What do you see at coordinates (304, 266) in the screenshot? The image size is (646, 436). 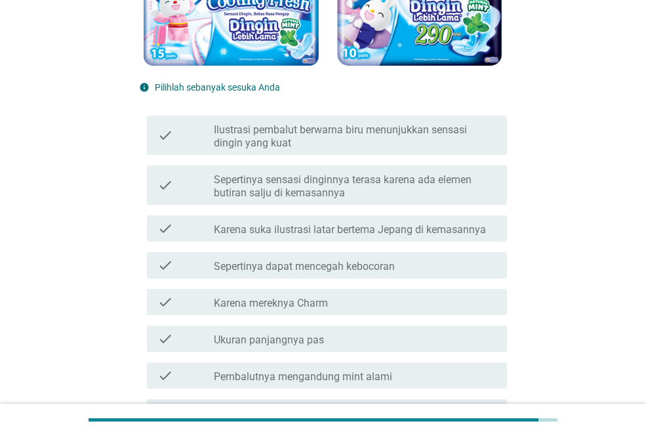 I see `label: Sepertinya dapat mencegah kebocoran` at bounding box center [304, 266].